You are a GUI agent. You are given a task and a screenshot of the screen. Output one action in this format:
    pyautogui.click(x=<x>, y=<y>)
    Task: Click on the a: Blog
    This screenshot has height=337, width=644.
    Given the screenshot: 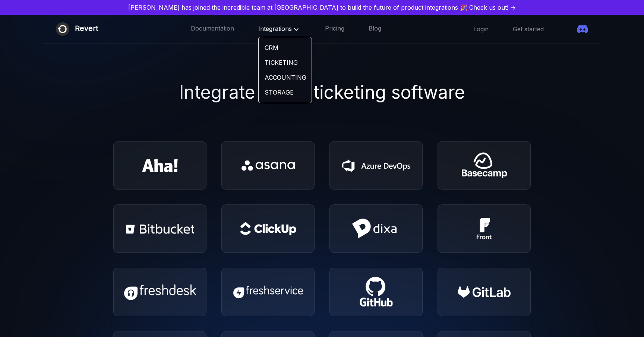 What is the action you would take?
    pyautogui.click(x=375, y=29)
    